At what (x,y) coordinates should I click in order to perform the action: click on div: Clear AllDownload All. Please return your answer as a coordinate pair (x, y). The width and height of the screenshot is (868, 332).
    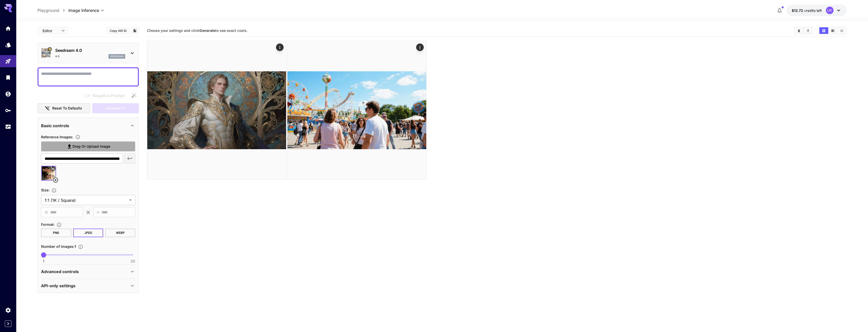
    Looking at the image, I should click on (803, 30).